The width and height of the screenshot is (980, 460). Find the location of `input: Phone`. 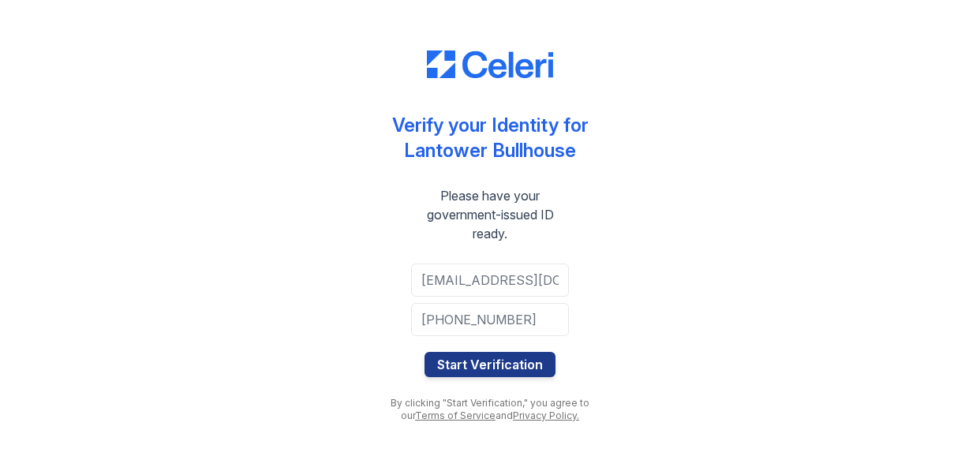

input: Phone is located at coordinates (490, 320).